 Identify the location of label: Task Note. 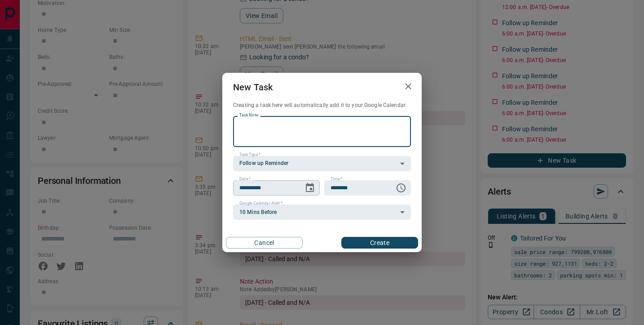
(248, 115).